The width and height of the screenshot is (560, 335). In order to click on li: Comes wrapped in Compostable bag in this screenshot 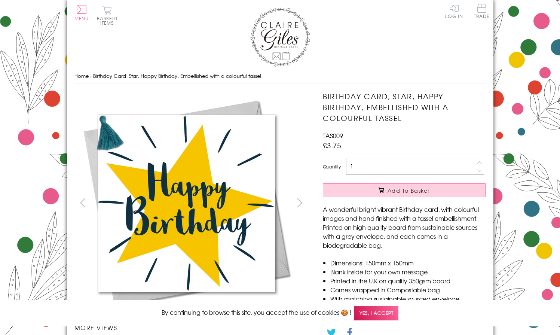, I will do `click(408, 289)`.